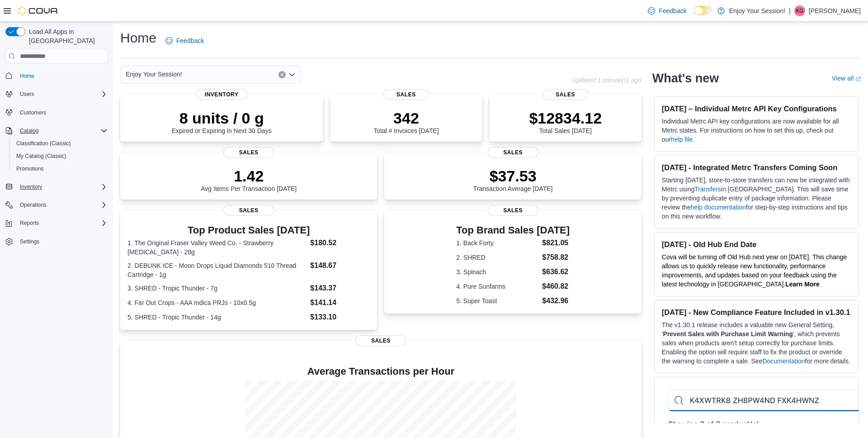  What do you see at coordinates (60, 156) in the screenshot?
I see `button: My Catalog (Classic)` at bounding box center [60, 156].